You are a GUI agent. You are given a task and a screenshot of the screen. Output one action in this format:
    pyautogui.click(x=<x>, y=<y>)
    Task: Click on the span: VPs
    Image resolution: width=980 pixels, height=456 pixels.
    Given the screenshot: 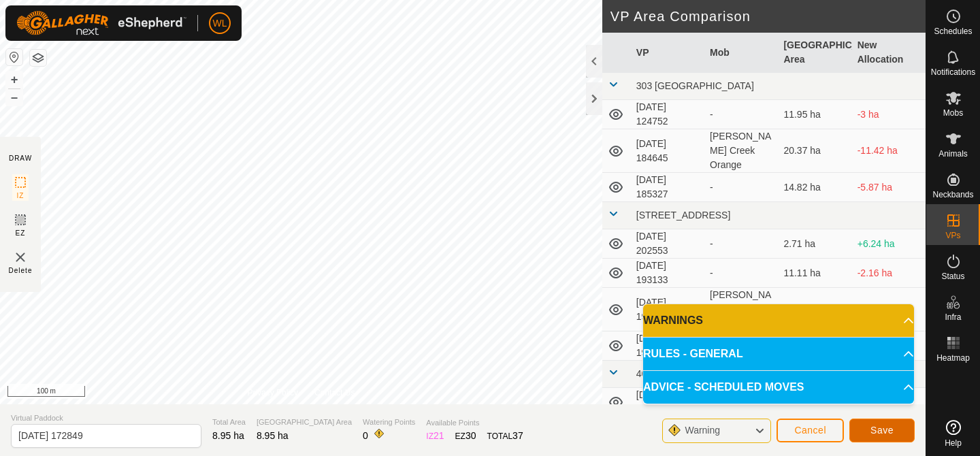 What is the action you would take?
    pyautogui.click(x=952, y=236)
    